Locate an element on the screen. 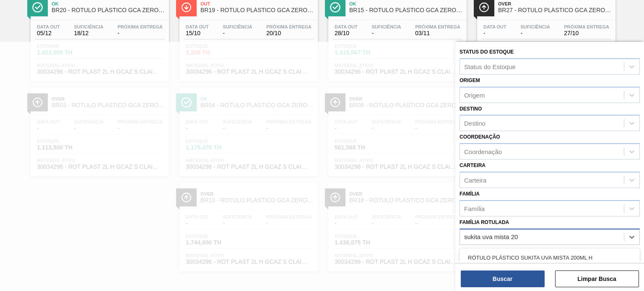  label: Status do Estoque is located at coordinates (486, 52).